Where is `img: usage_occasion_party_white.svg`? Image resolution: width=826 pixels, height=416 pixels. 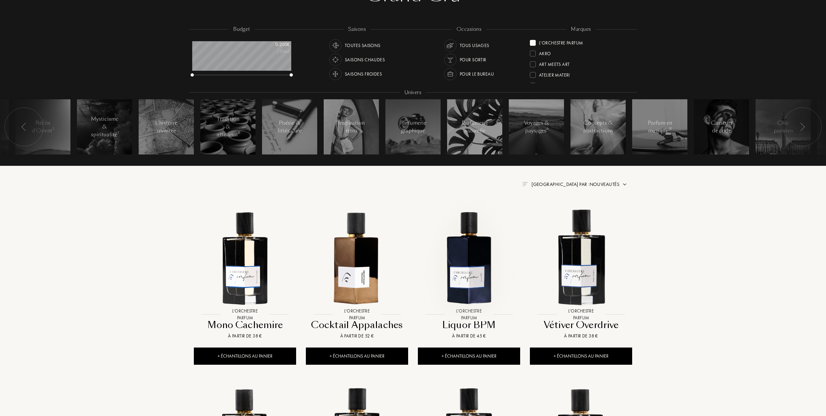
img: usage_occasion_party_white.svg is located at coordinates (450, 60).